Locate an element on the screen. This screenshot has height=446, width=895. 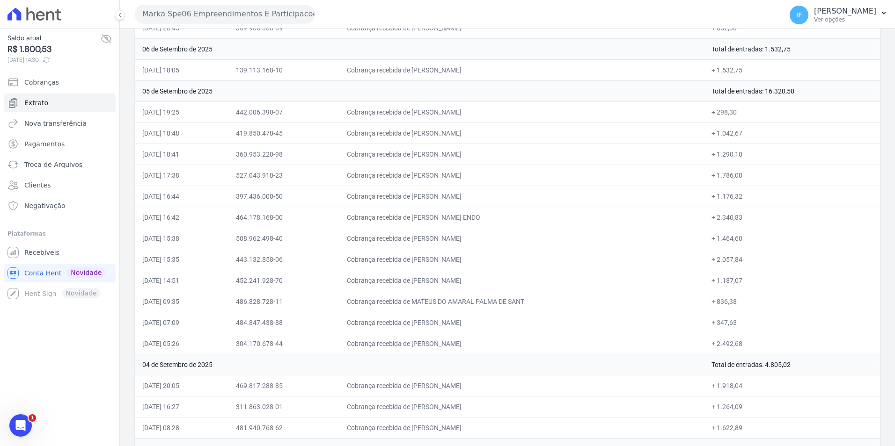
a: Conta Hent Novidade is located at coordinates (59, 273).